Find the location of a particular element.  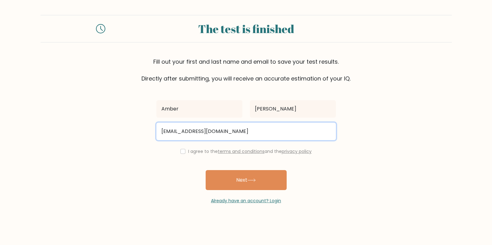

div: The test is finished is located at coordinates (246, 29).